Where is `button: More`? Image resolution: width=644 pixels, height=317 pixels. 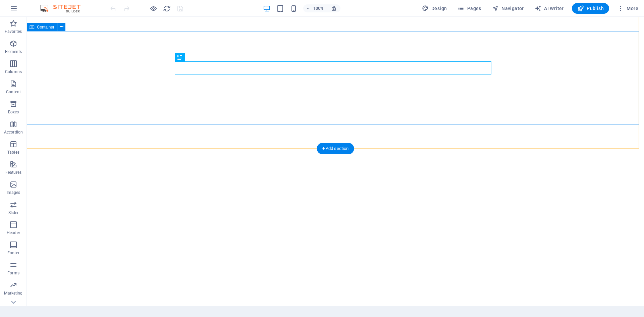
button: More is located at coordinates (627, 8).